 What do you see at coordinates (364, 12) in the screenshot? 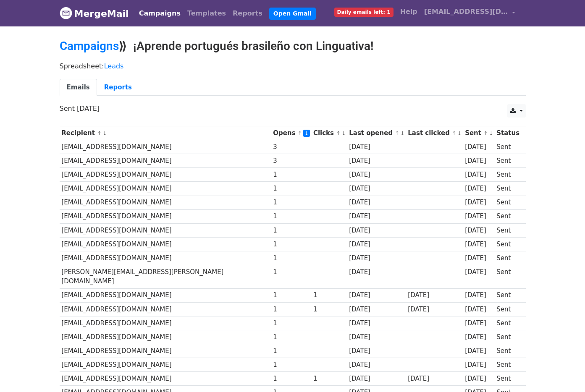
I see `a: Daily emails left: 1` at bounding box center [364, 12].